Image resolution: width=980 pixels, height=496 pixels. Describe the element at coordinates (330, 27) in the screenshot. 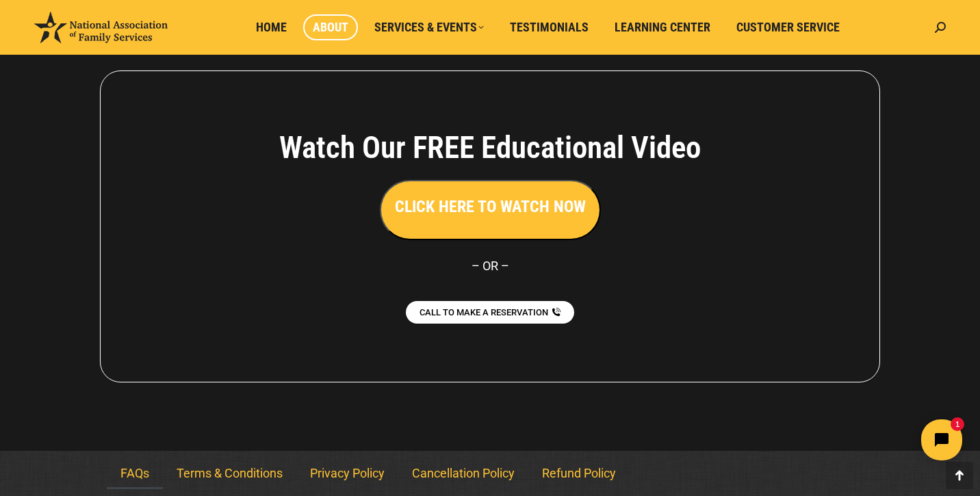

I see `span: About` at that location.